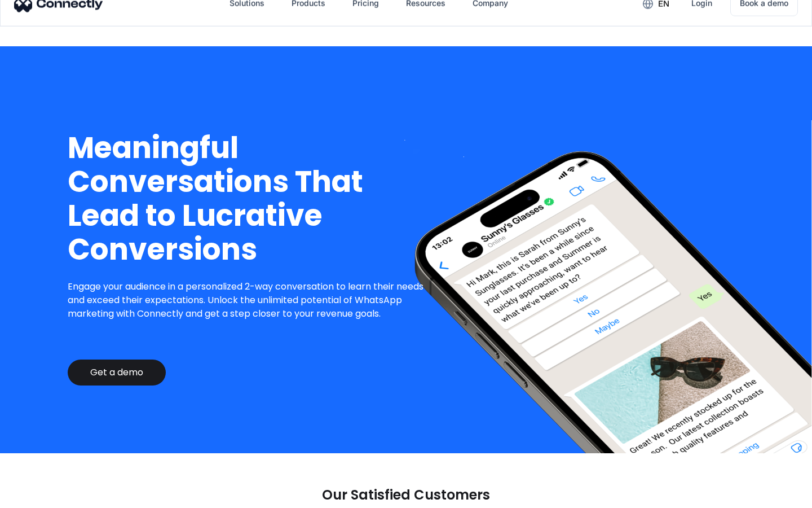 The height and width of the screenshot is (508, 812). Describe the element at coordinates (117, 372) in the screenshot. I see `a: Get a demo` at that location.